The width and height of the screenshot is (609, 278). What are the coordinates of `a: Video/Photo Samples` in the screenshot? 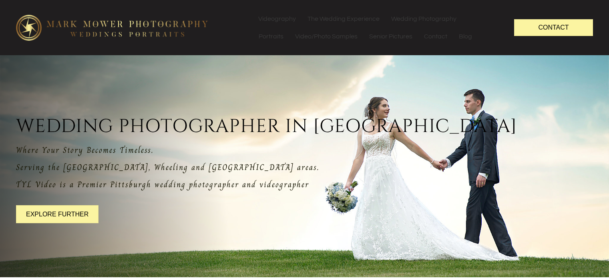 It's located at (326, 36).